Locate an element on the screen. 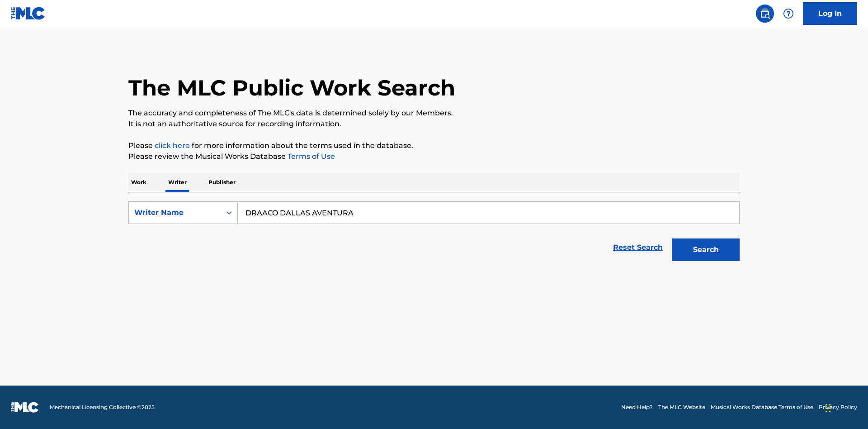 The width and height of the screenshot is (868, 429). div: Writer Name is located at coordinates (175, 212).